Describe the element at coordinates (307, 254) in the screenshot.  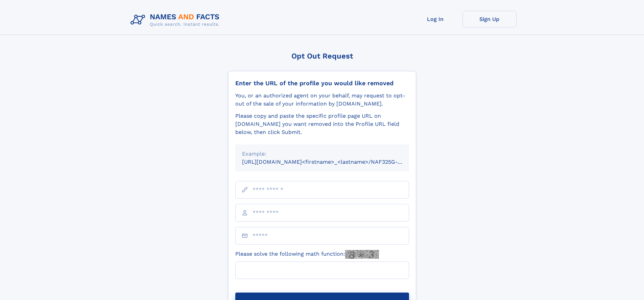
I see `label: Please solve the following math function:` at that location.